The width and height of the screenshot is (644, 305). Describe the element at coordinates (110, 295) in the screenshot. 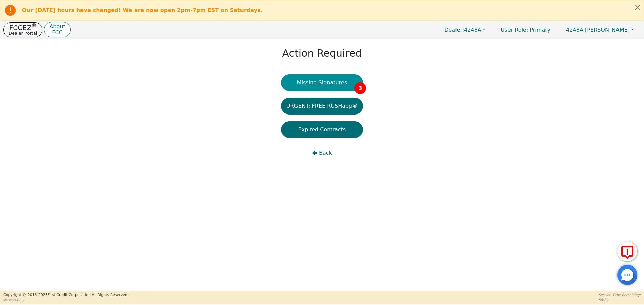

I see `span: All Rights Reserved.` at that location.